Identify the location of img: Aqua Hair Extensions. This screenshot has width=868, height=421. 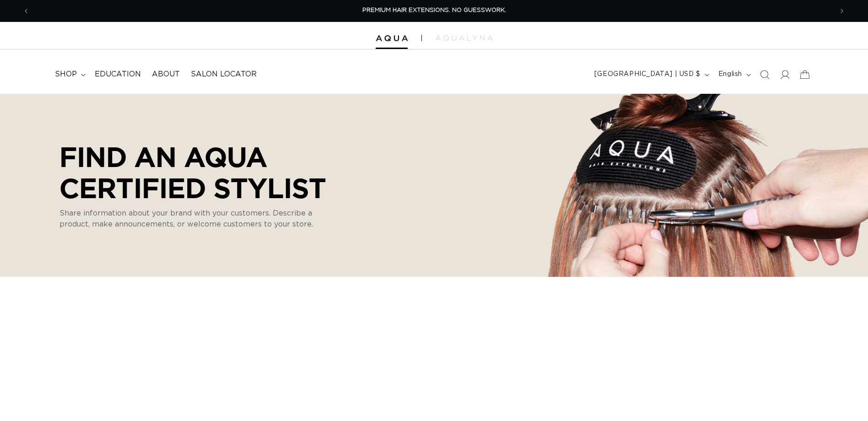
(392, 38).